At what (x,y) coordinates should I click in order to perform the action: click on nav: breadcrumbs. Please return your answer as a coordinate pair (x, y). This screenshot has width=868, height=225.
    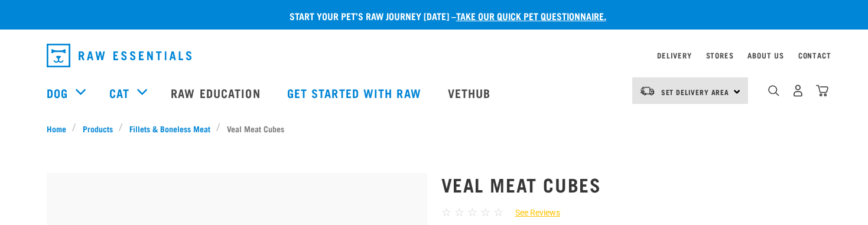
    Looking at the image, I should click on (434, 128).